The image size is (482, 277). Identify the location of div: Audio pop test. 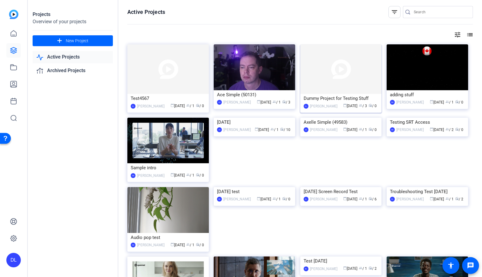
(168, 238).